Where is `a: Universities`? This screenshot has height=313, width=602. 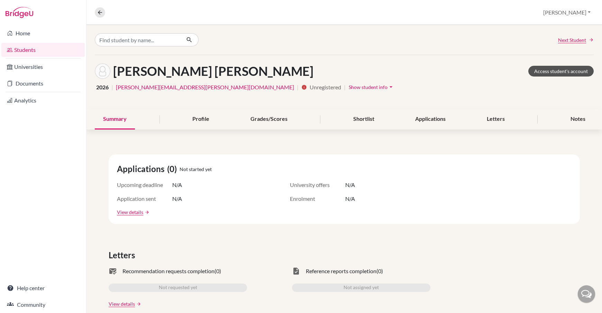 a: Universities is located at coordinates (43, 67).